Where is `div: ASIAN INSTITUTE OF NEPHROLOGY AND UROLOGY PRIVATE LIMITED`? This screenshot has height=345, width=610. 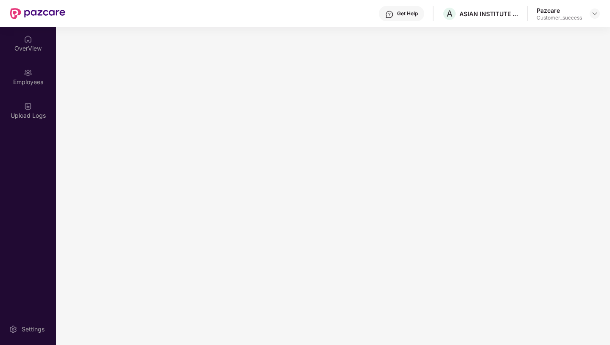
div: ASIAN INSTITUTE OF NEPHROLOGY AND UROLOGY PRIVATE LIMITED is located at coordinates (489, 14).